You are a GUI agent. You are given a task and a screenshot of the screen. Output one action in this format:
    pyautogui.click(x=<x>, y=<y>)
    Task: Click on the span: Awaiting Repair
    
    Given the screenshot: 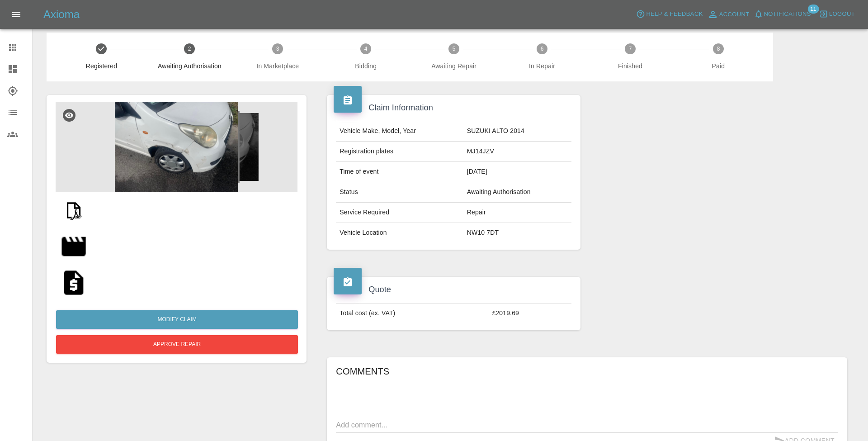 What is the action you would take?
    pyautogui.click(x=454, y=66)
    